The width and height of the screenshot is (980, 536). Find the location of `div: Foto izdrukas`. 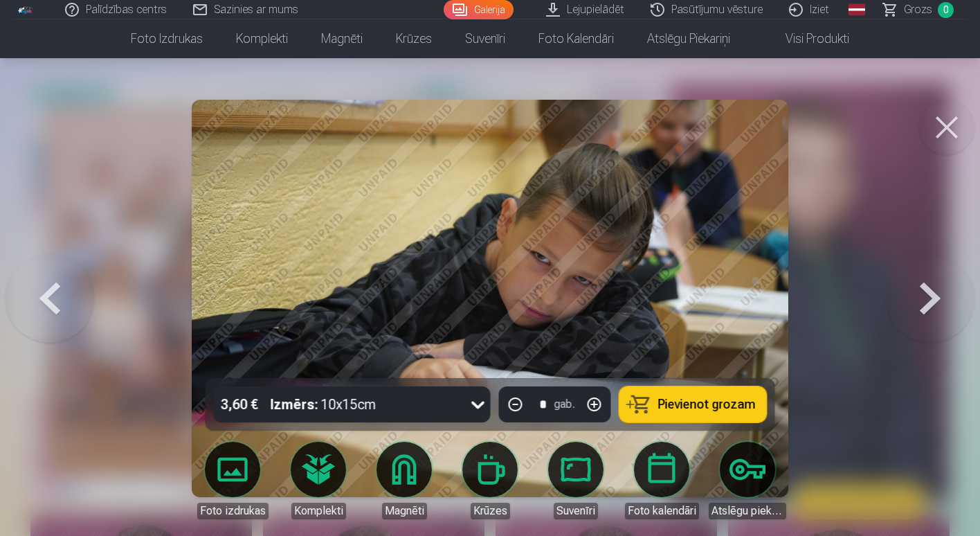

div: Foto izdrukas is located at coordinates (232, 510).